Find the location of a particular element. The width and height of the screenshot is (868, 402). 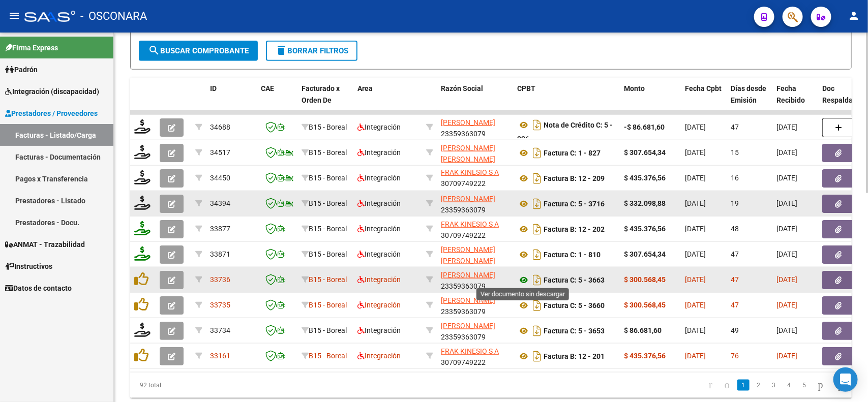

strong: $ 307.654,34 is located at coordinates (645, 254).